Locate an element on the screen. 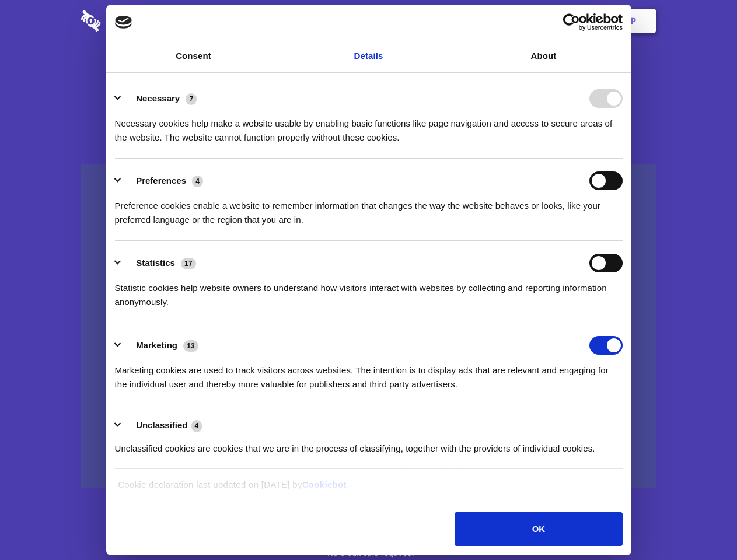  img: logo-wordmark-white-trans-d4663122ce5f474addd5e946df7df03e33cb6a1c49d2221995e7729f52c070b2.svg is located at coordinates (131, 21).